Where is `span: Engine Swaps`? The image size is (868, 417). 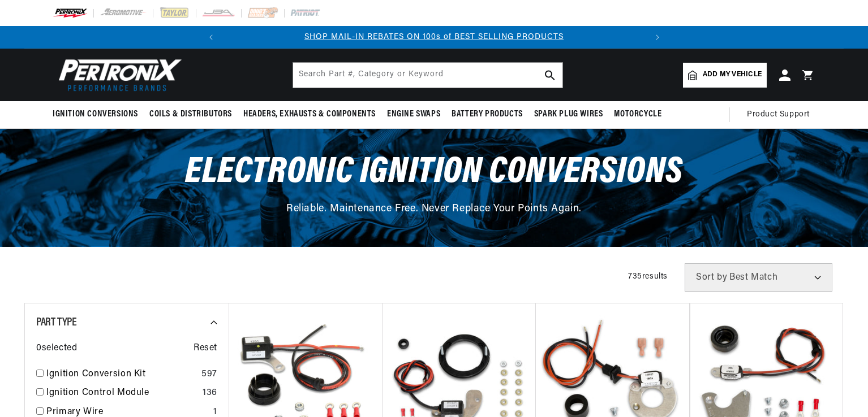 span: Engine Swaps is located at coordinates (414, 114).